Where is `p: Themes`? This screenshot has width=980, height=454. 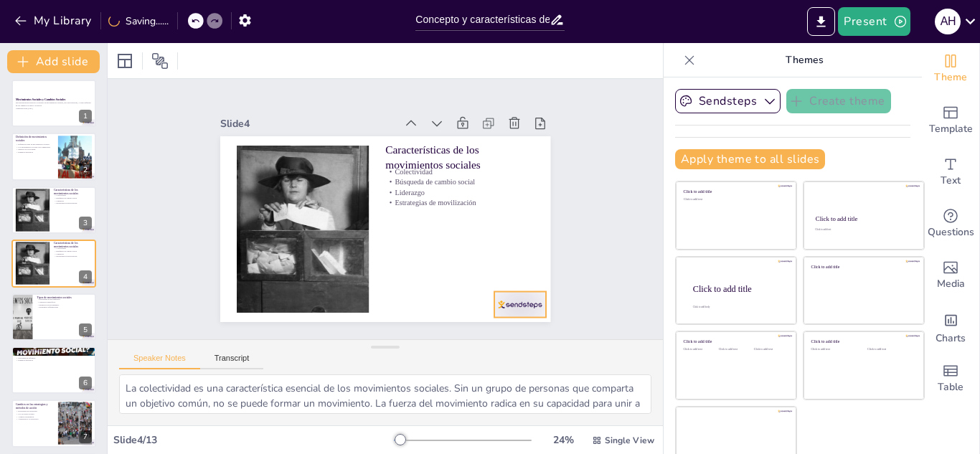
p: Themes is located at coordinates (804, 60).